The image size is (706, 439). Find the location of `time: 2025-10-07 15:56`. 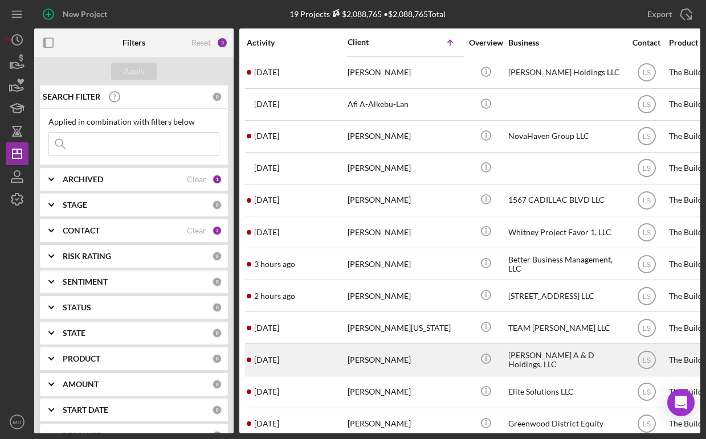

time: 2025-10-07 15:56 is located at coordinates (267, 168).